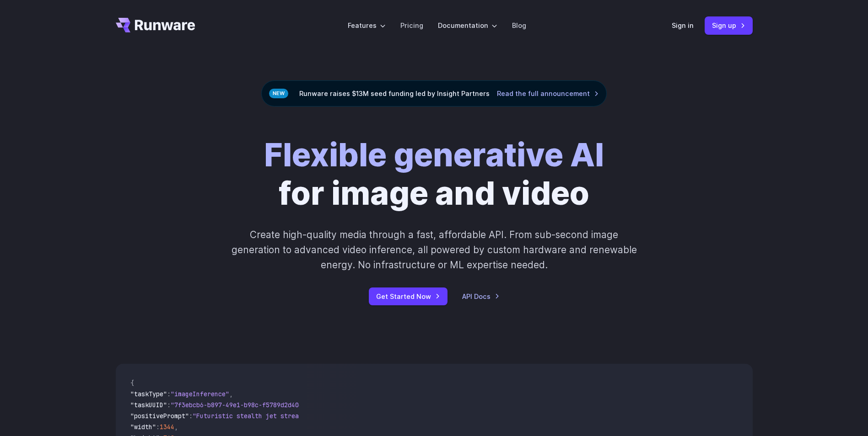 This screenshot has height=436, width=868. Describe the element at coordinates (143, 427) in the screenshot. I see `span: "width"` at that location.